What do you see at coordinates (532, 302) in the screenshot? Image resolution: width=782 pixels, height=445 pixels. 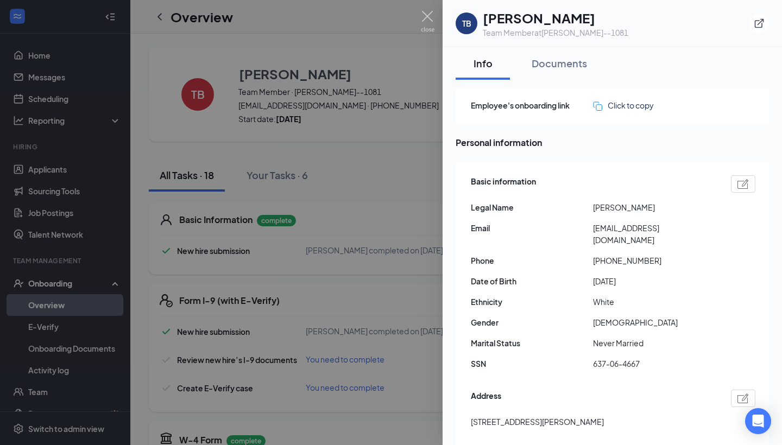 I see `span: Ethnicity` at bounding box center [532, 302].